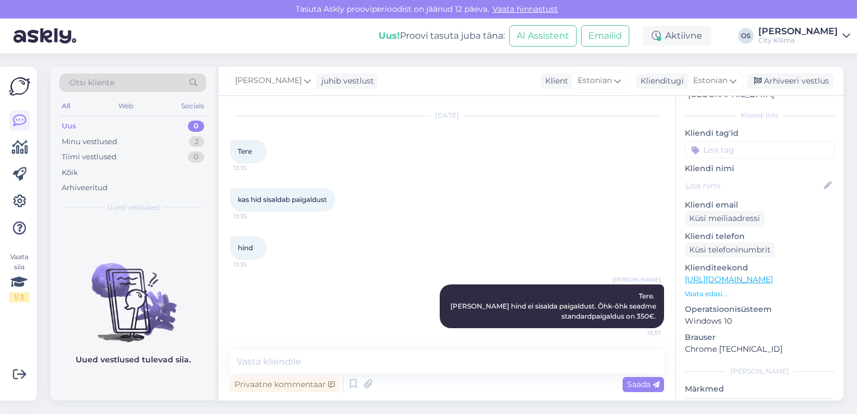 The height and width of the screenshot is (414, 857). What do you see at coordinates (725, 218) in the screenshot?
I see `div: Küsi meiliaadressi` at bounding box center [725, 218].